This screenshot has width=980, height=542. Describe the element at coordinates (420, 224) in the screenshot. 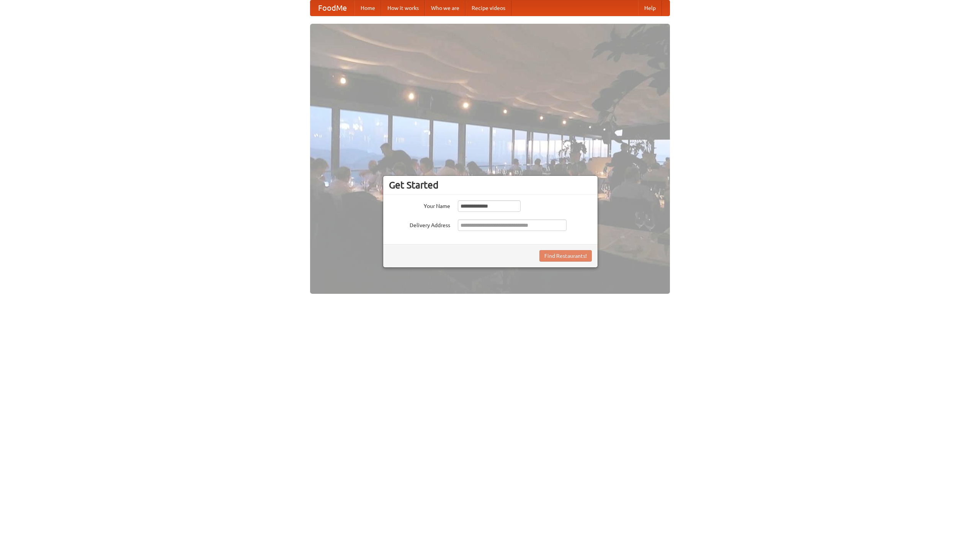

I see `label: Delivery Address` at that location.